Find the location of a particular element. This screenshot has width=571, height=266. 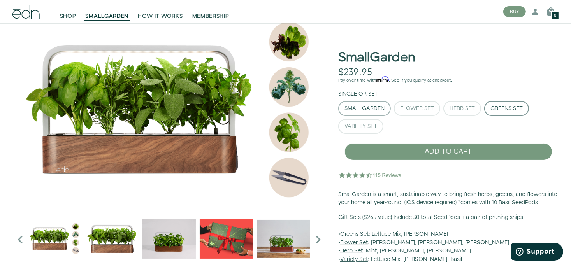

button: Greens Set is located at coordinates (507, 109).